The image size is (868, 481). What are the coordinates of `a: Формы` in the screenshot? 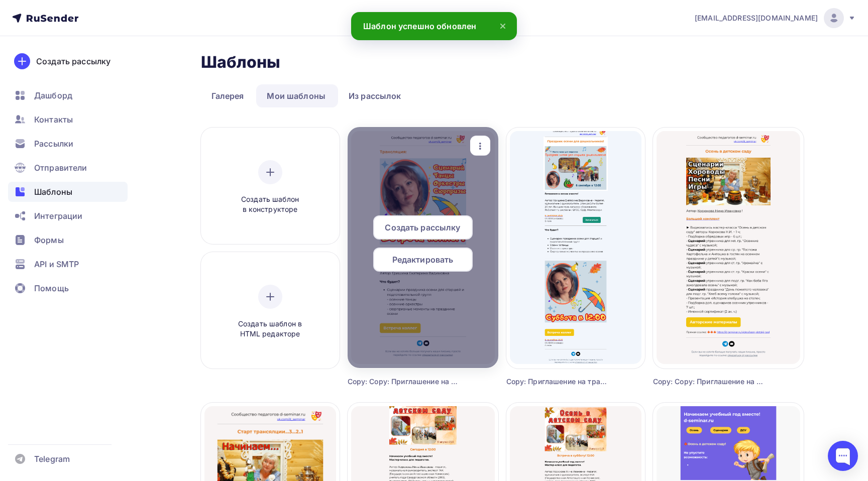 It's located at (68, 240).